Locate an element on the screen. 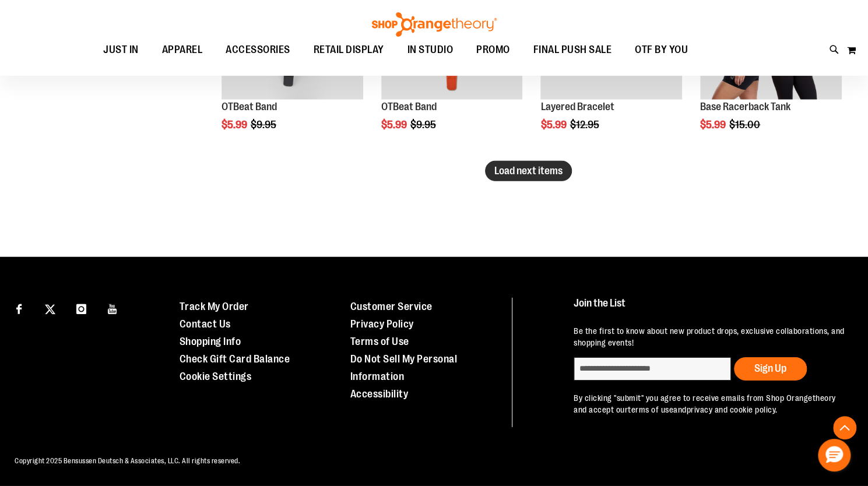 Image resolution: width=868 pixels, height=486 pixels. a: Do Not Sell My Personal Information is located at coordinates (404, 367).